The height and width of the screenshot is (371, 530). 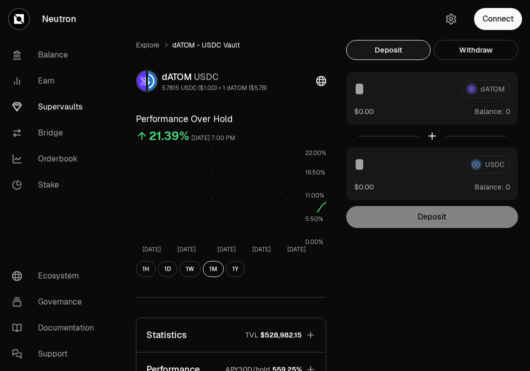 I want to click on div: 21.39%, so click(x=169, y=136).